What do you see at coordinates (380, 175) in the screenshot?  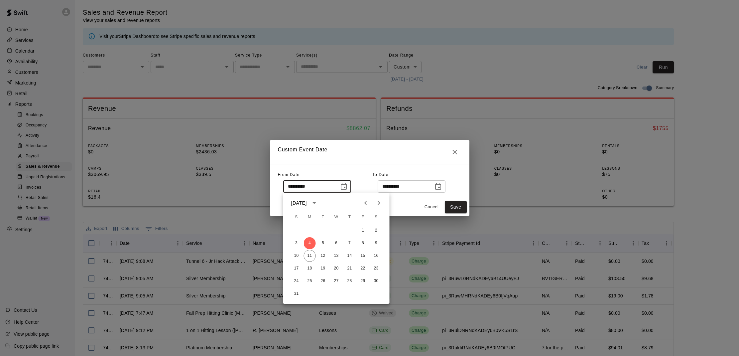 I see `span: To Date` at bounding box center [380, 175].